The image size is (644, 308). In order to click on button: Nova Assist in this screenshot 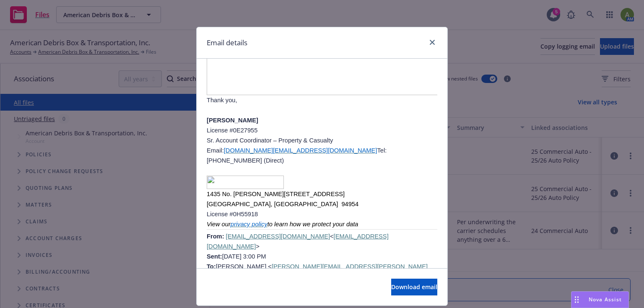, I will do `click(600, 300)`.